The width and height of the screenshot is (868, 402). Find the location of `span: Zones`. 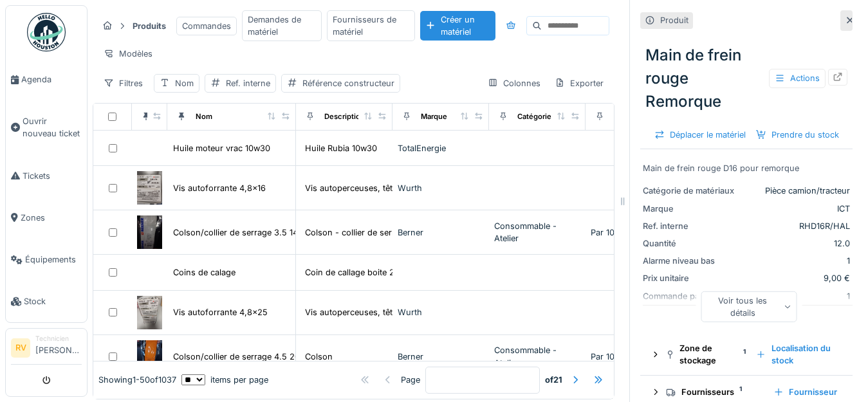

span: Zones is located at coordinates (51, 218).